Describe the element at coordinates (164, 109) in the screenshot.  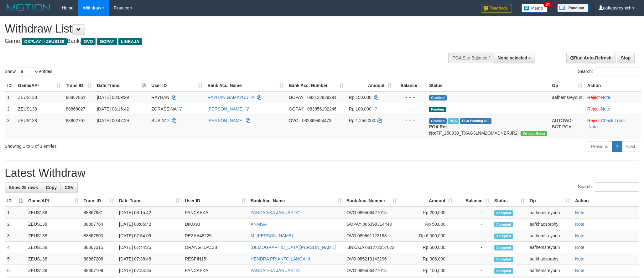
I see `span: ZORASEINA` at that location.